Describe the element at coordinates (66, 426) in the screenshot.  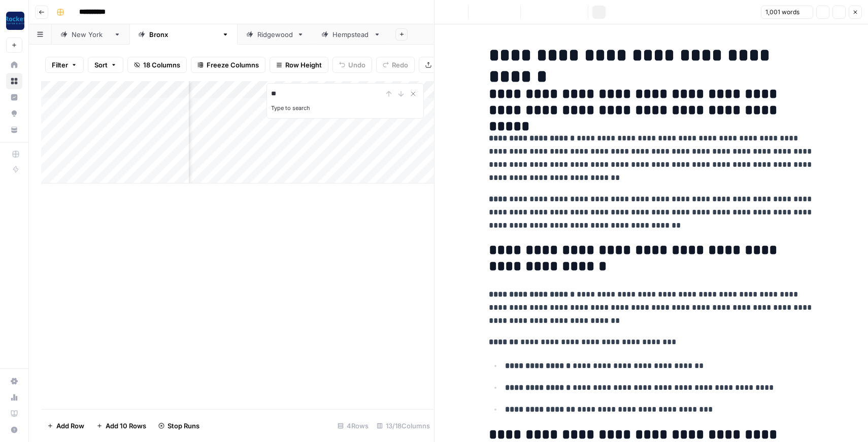
I see `button: Add Row` at that location.